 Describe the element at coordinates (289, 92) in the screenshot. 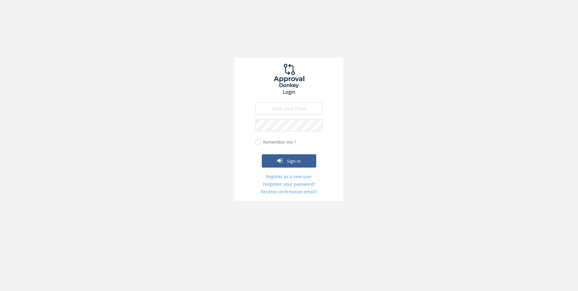

I see `h3: Login` at that location.